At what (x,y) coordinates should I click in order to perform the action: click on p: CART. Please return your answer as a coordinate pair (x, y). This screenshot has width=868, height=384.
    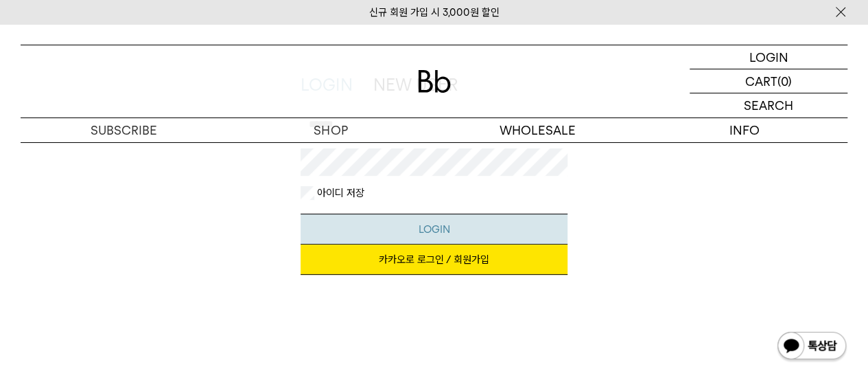
    Looking at the image, I should click on (761, 81).